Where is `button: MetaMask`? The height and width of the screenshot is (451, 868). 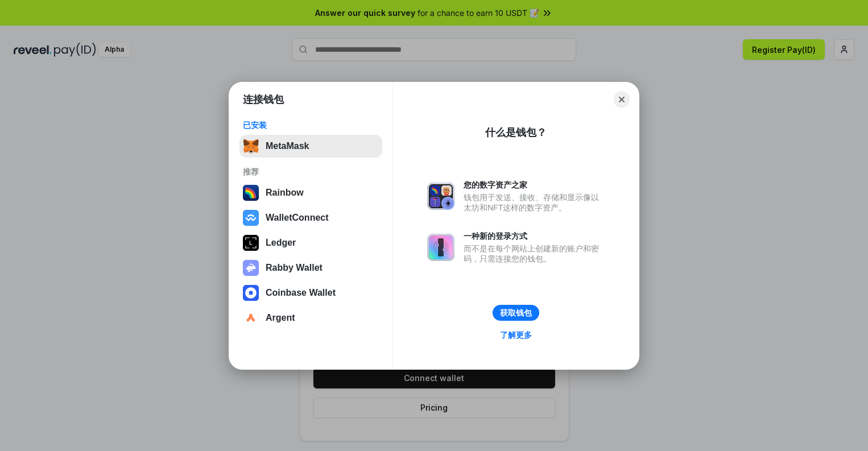 button: MetaMask is located at coordinates (310, 146).